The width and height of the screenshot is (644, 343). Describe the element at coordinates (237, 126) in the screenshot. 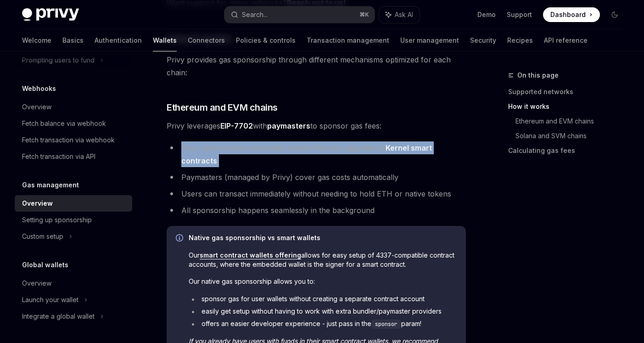

I see `a: EIP-7702` at that location.